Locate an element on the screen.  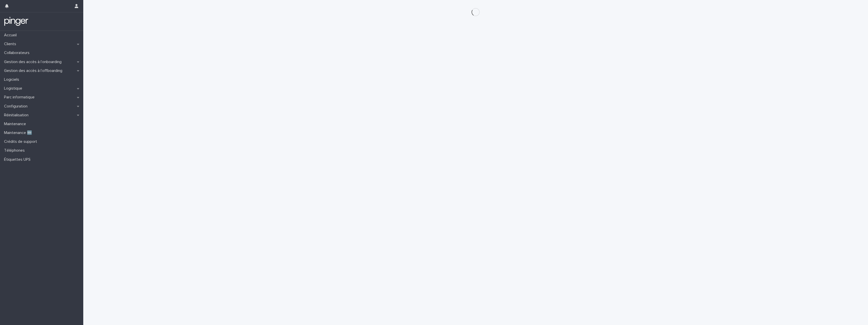
p: Téléphones is located at coordinates (15, 151).